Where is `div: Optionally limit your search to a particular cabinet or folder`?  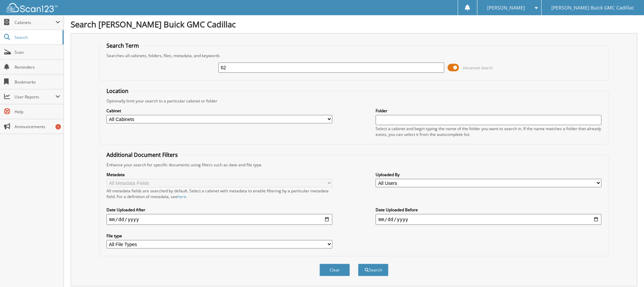
div: Optionally limit your search to a particular cabinet or folder is located at coordinates (354, 101).